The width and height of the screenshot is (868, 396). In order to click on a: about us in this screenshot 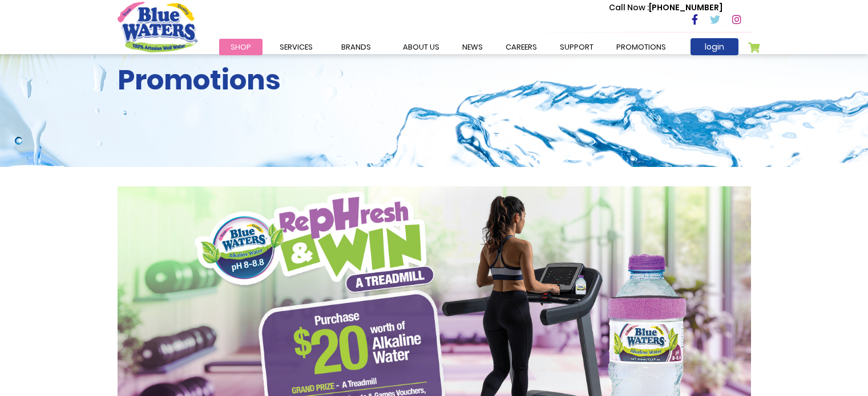, I will do `click(421, 47)`.